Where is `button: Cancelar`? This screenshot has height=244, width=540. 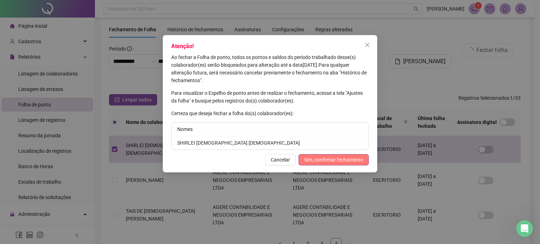
button: Cancelar is located at coordinates (280, 160).